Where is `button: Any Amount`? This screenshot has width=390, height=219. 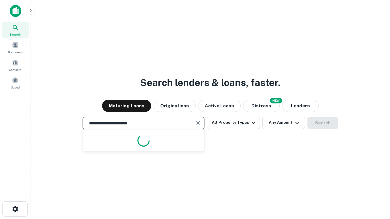 button: Any Amount is located at coordinates (283, 123).